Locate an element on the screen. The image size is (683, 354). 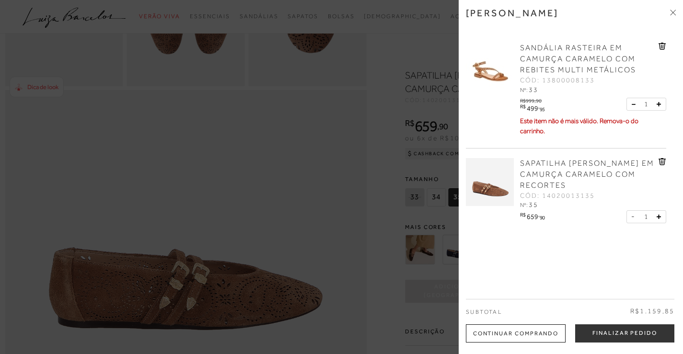
img: SANDÁLIA RASTEIRA EM CAMURÇA CARAMELO COM REBITES MULTI METÁLICOS is located at coordinates (490, 67).